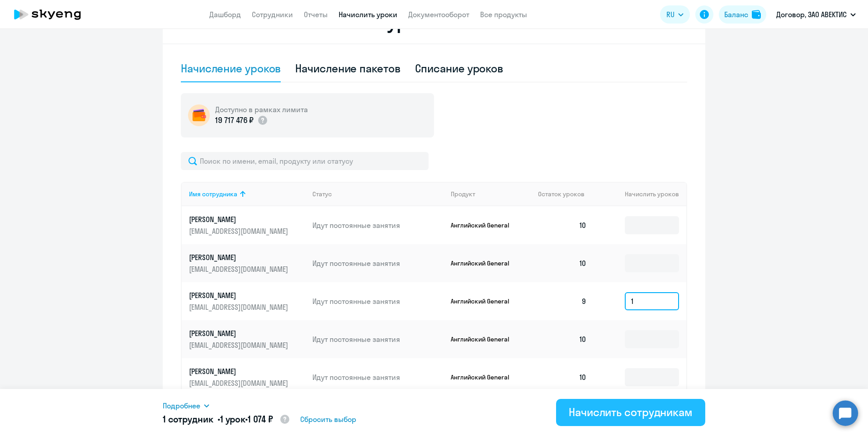 The image size is (868, 436). Describe the element at coordinates (305, 161) in the screenshot. I see `input: Поиск по имени, email, продукту или статусу` at that location.